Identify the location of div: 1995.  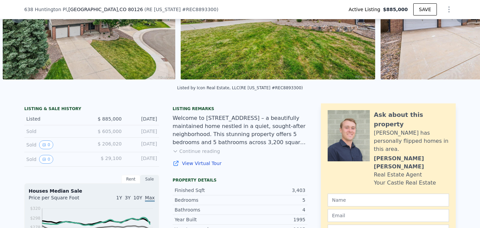
(273, 220).